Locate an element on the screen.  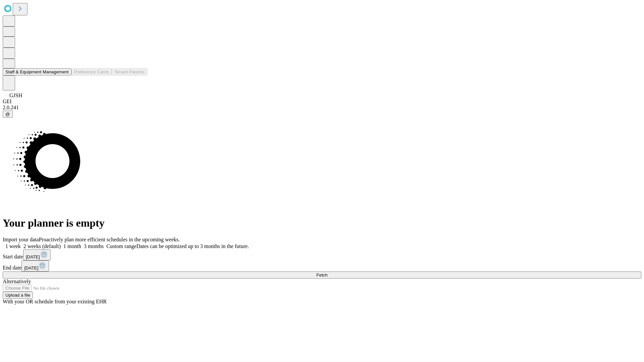
button: Upload a file is located at coordinates (18, 295).